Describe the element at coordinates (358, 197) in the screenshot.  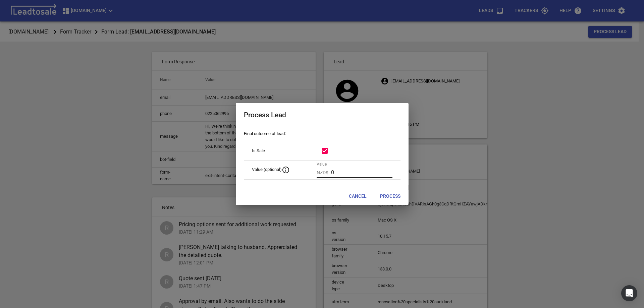
I see `span: Cancel` at that location.